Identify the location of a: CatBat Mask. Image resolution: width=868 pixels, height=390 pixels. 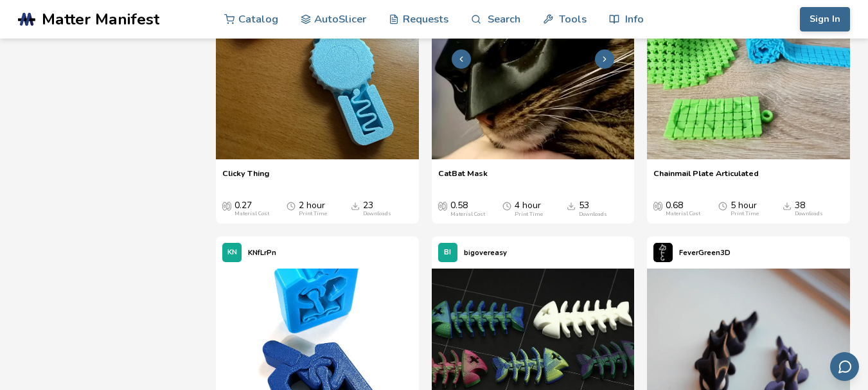
(463, 178).